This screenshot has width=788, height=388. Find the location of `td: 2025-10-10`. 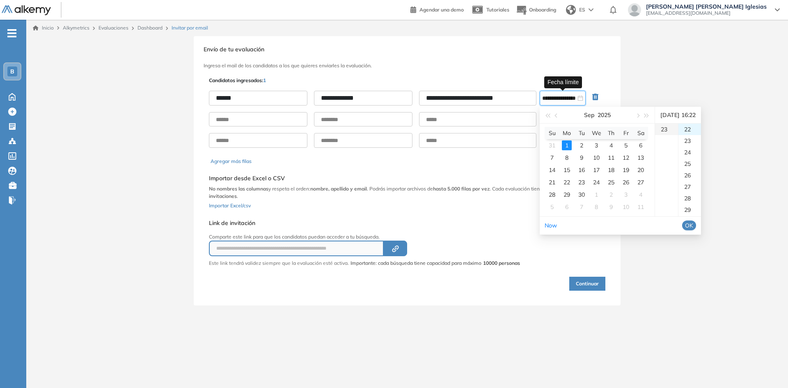

td: 2025-10-10 is located at coordinates (626, 207).